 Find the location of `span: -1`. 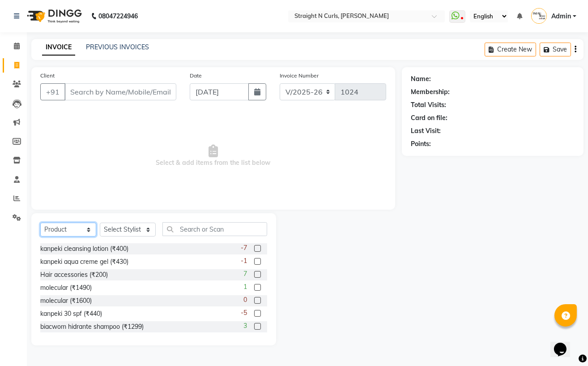

span: -1 is located at coordinates (244, 260).